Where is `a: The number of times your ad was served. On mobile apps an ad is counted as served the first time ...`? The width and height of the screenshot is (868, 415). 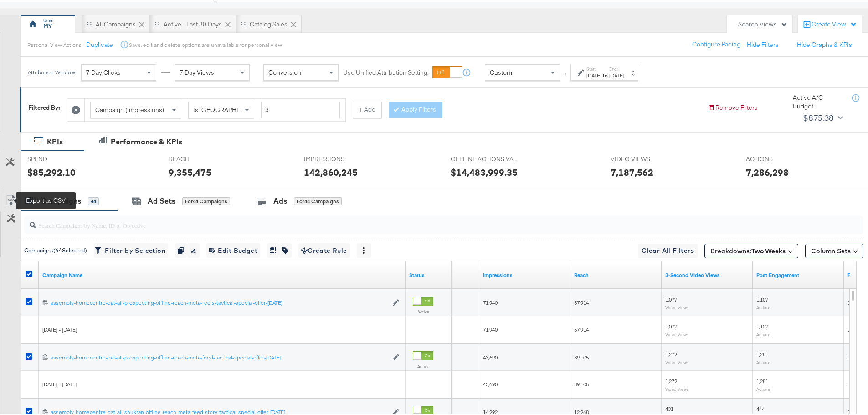
a: The number of times your ad was served. On mobile apps an ad is counted as served the first time ... is located at coordinates (525, 273).